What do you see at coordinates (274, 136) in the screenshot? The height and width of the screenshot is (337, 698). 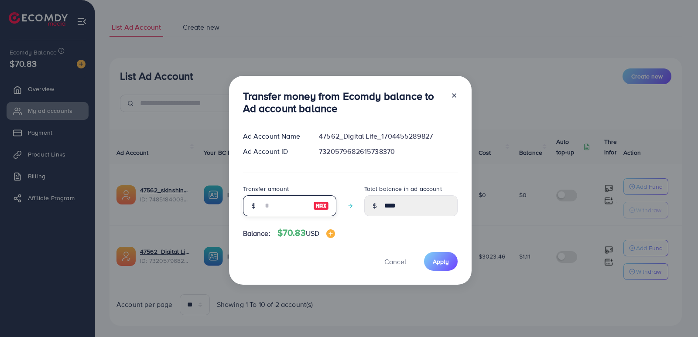 I see `div: Ad Account Name` at bounding box center [274, 136].